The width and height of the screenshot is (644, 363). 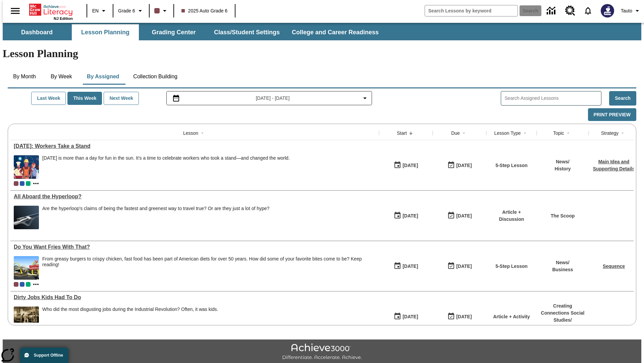 I want to click on button: By Week, so click(x=61, y=77).